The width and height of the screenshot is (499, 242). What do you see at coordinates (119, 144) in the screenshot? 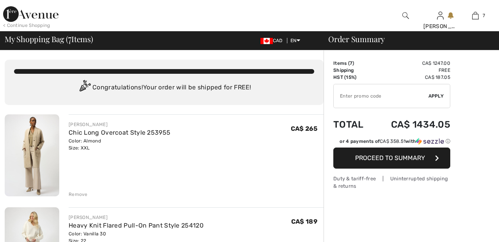
I see `div: Color: Almond Size: XXL` at bounding box center [119, 144].